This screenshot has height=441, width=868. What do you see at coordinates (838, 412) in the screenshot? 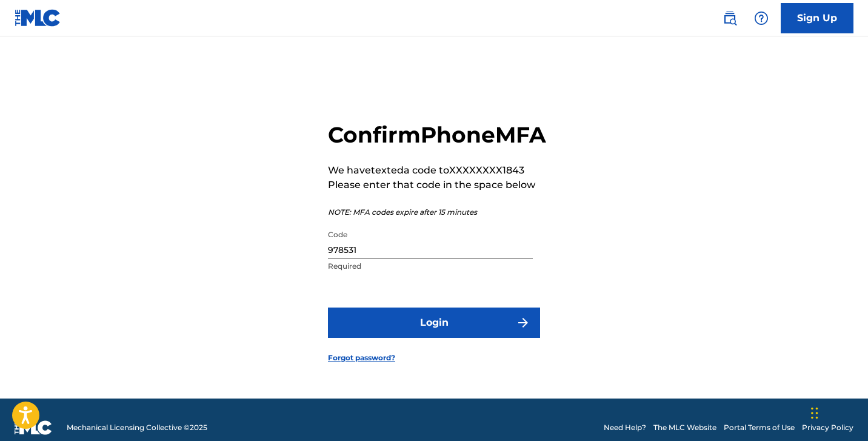
I see `div: Chat Widget` at bounding box center [838, 412].